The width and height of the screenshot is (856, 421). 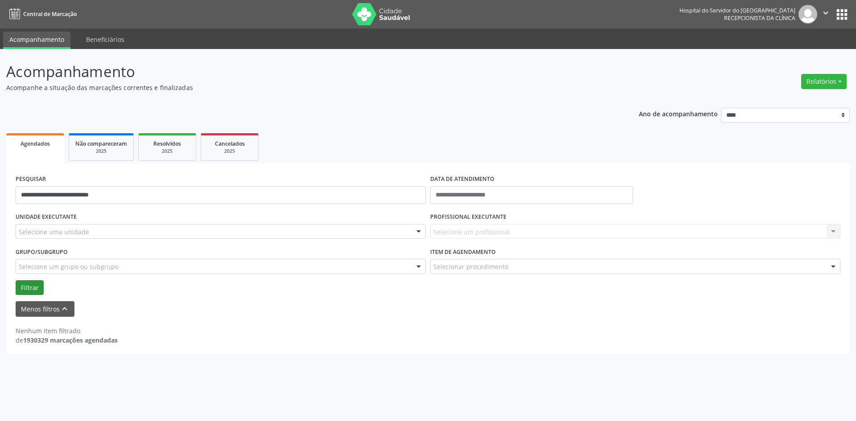 What do you see at coordinates (66, 340) in the screenshot?
I see `div: de` at bounding box center [66, 340].